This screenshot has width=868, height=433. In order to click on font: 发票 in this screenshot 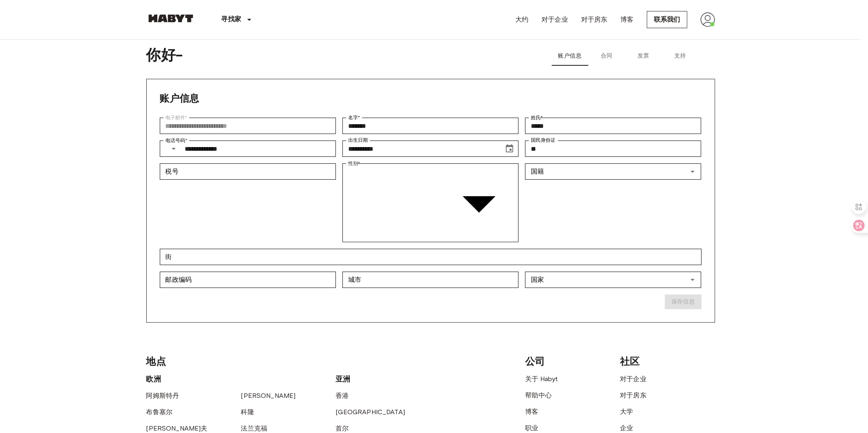, I will do `click(643, 56)`.